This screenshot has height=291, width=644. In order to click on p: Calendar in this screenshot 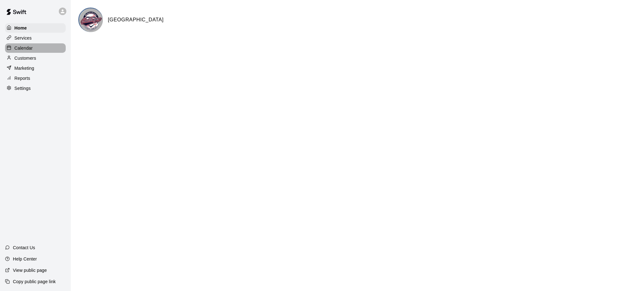, I will do `click(24, 48)`.